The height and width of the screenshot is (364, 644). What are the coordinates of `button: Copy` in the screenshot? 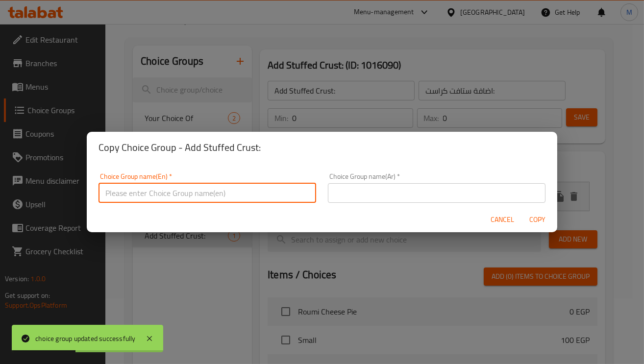 It's located at (538, 220).